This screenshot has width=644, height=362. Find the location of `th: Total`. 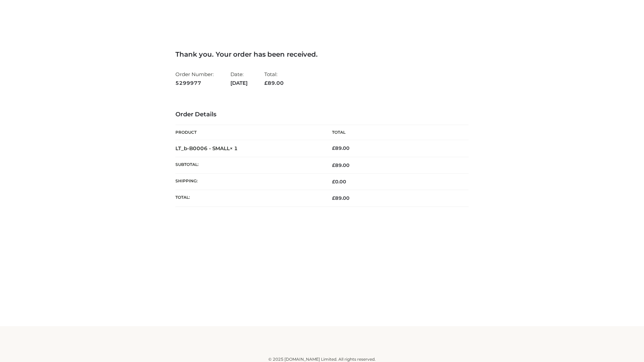

th: Total is located at coordinates (395, 132).